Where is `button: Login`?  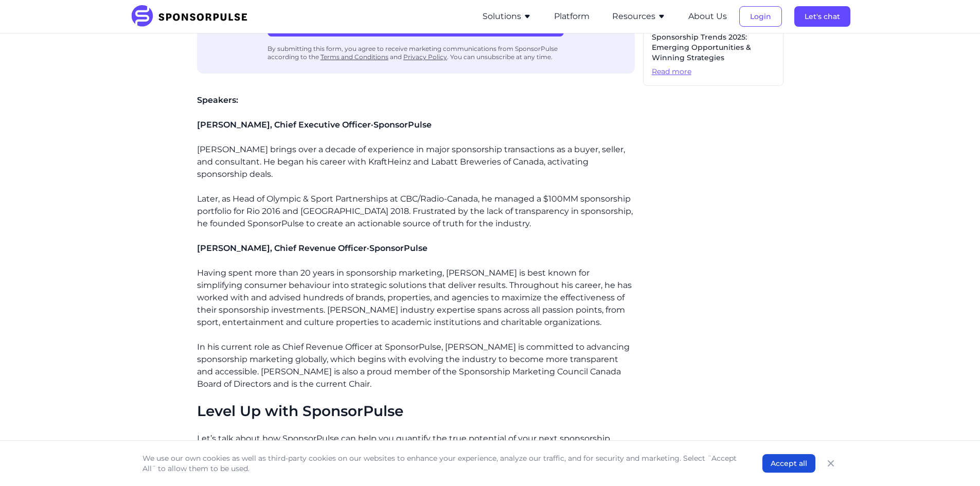
button: Login is located at coordinates (760, 16).